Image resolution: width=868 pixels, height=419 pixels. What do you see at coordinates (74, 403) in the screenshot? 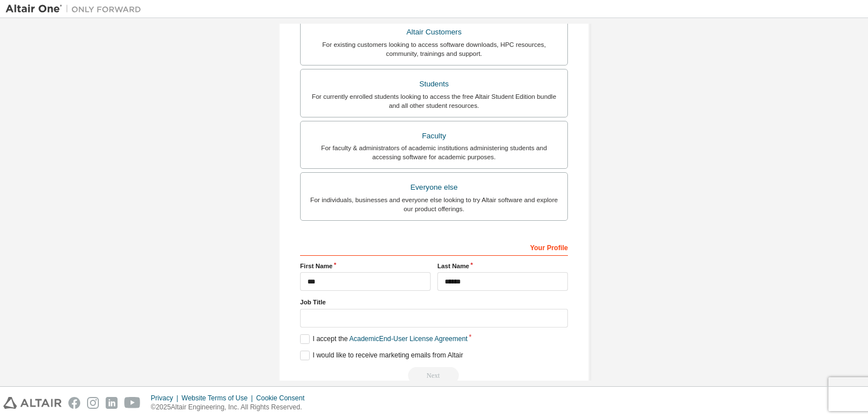
I see `img: facebook.svg` at bounding box center [74, 403].